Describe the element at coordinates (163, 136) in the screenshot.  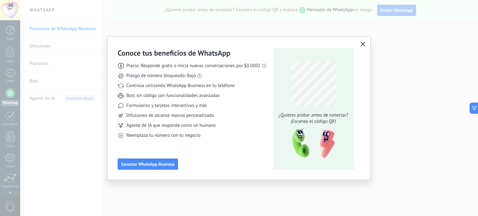
I see `span: Reemplaza tu número con tu negocio` at that location.